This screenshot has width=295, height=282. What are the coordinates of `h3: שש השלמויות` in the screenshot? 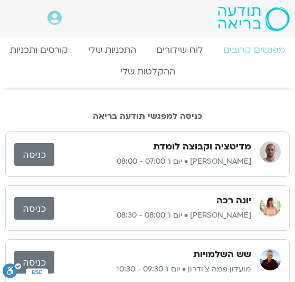 It's located at (223, 255).